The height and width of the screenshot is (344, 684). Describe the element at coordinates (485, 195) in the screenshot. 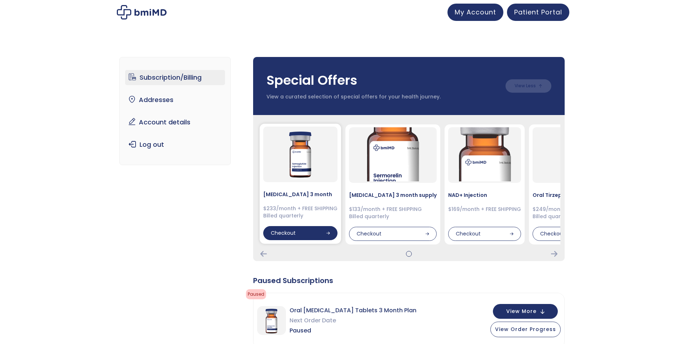

I see `h4: NAD+ Injection` at that location.